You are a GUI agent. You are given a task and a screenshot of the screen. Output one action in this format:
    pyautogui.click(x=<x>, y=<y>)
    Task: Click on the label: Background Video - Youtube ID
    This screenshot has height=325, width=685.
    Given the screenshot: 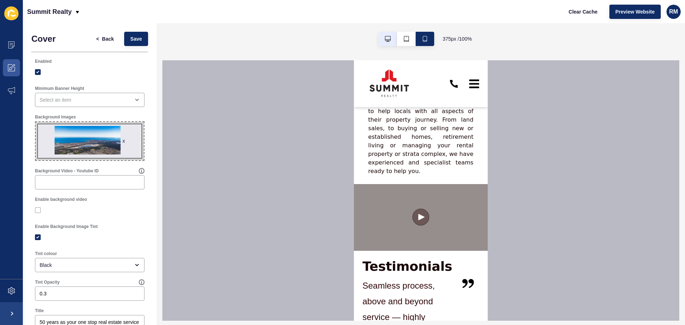 What is the action you would take?
    pyautogui.click(x=67, y=171)
    